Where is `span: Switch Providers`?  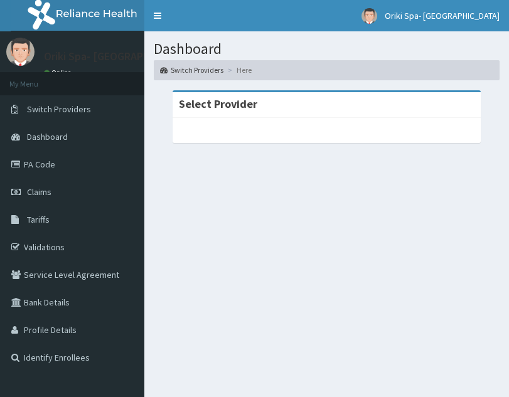
span: Switch Providers is located at coordinates (59, 109).